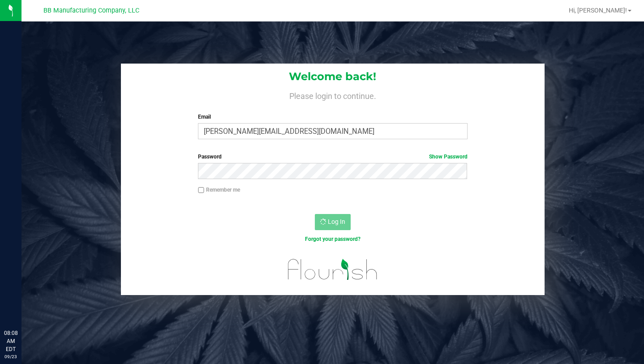 This screenshot has height=364, width=644. What do you see at coordinates (11, 356) in the screenshot?
I see `p: 09/23` at bounding box center [11, 356].